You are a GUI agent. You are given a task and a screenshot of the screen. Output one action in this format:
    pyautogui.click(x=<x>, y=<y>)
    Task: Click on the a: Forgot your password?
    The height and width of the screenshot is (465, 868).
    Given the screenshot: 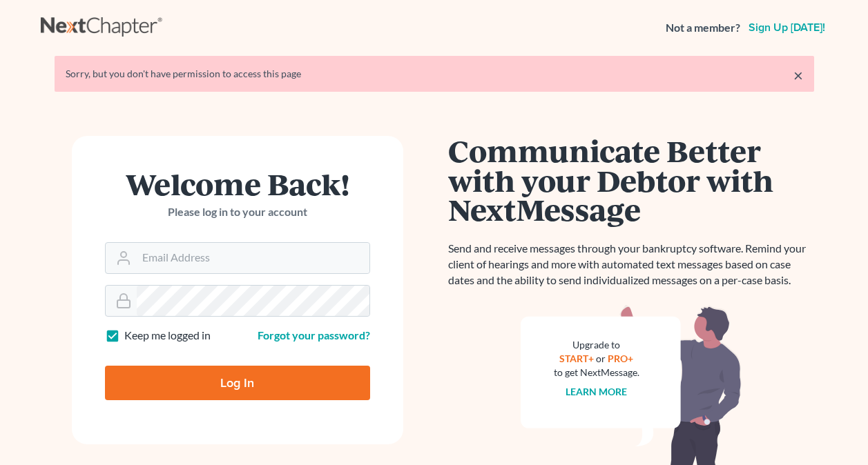 What is the action you would take?
    pyautogui.click(x=313, y=335)
    